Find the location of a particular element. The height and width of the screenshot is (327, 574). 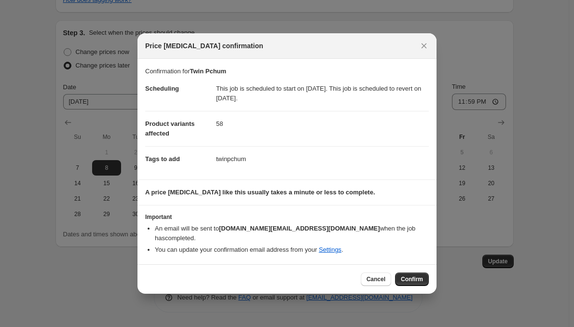

button: Confirm is located at coordinates (412, 279).